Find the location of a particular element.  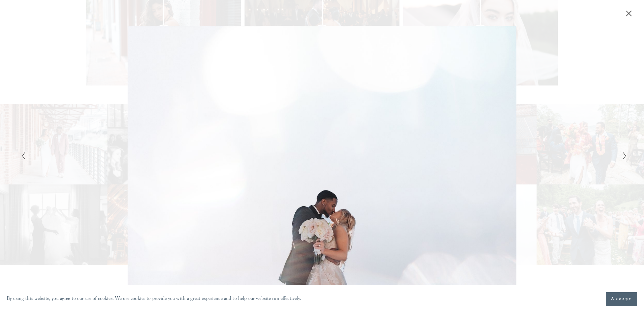

button: Accept is located at coordinates (621, 299).